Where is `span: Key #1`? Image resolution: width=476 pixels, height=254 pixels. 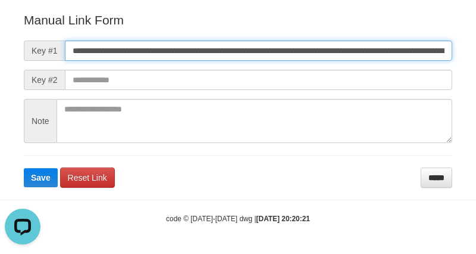
span: Key #1 is located at coordinates (44, 51).